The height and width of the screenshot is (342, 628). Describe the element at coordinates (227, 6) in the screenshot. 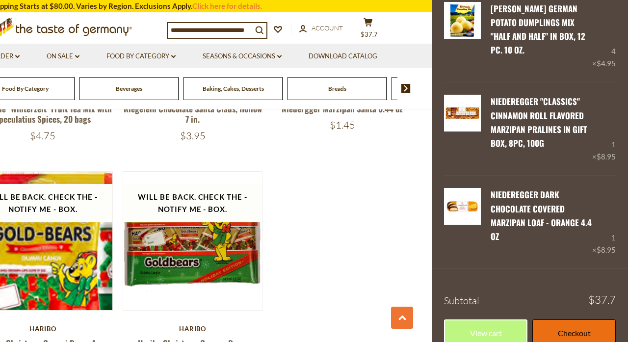

I see `a: Click here for details.` at that location.